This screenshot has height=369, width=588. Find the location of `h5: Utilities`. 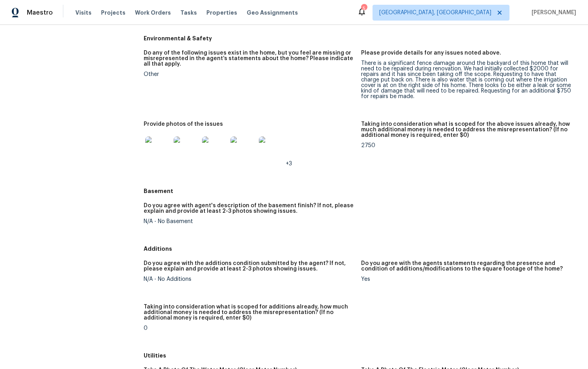

h5: Utilities is located at coordinates (361, 355).